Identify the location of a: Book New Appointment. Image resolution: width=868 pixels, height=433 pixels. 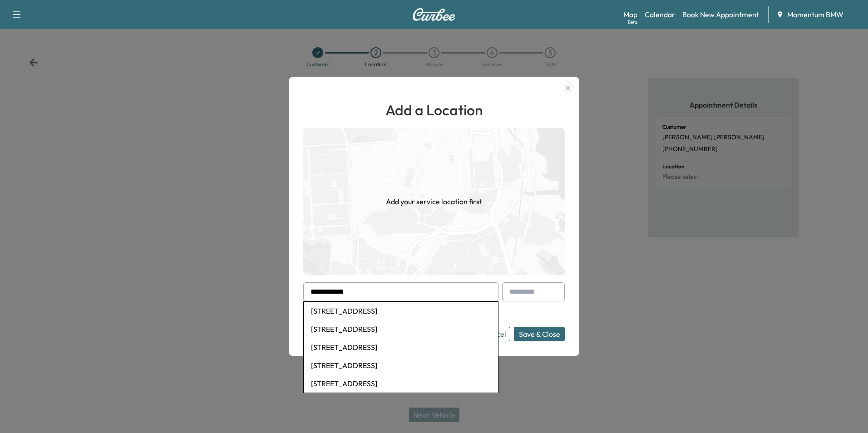
(720, 15).